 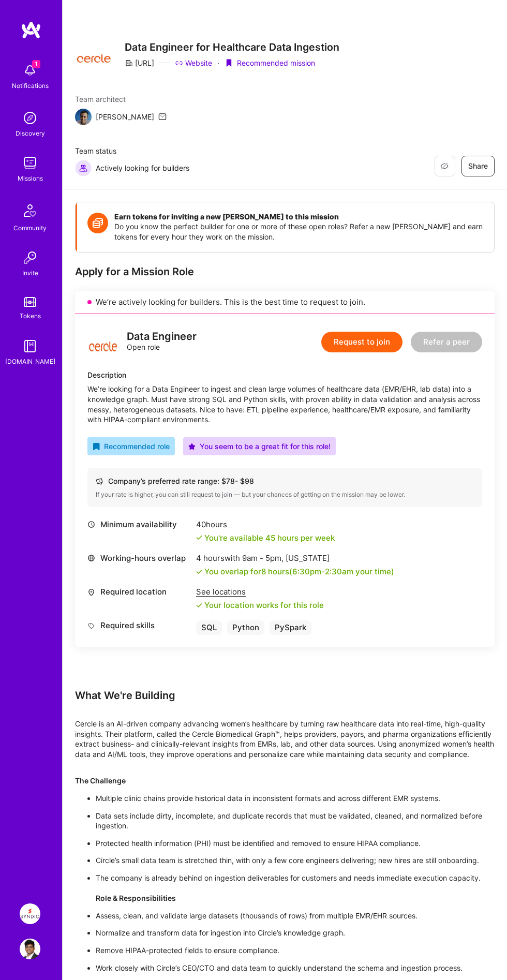 I want to click on div: Open role, so click(x=162, y=341).